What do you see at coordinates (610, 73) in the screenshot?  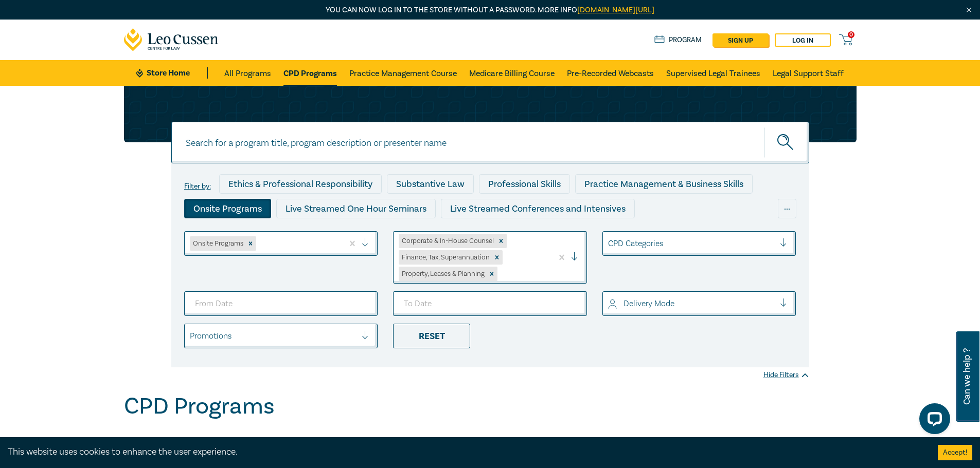 I see `a: Pre-Recorded Webcasts` at bounding box center [610, 73].